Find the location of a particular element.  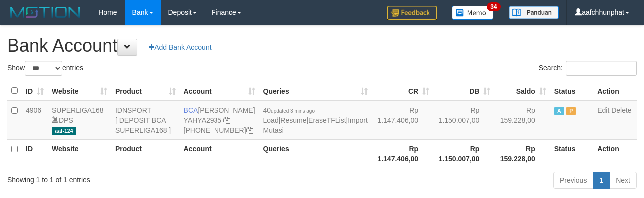

select: Showentries is located at coordinates (43, 68).